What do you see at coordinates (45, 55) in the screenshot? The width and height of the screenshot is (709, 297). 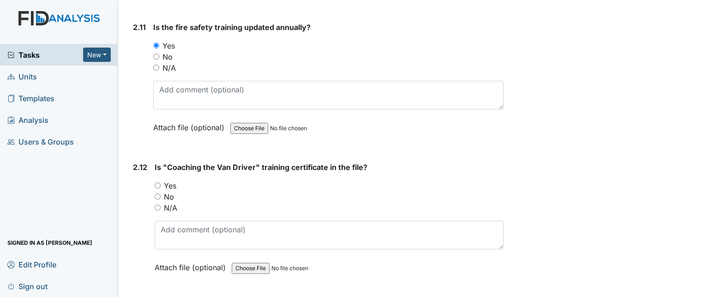 I see `a: Tasks` at bounding box center [45, 55].